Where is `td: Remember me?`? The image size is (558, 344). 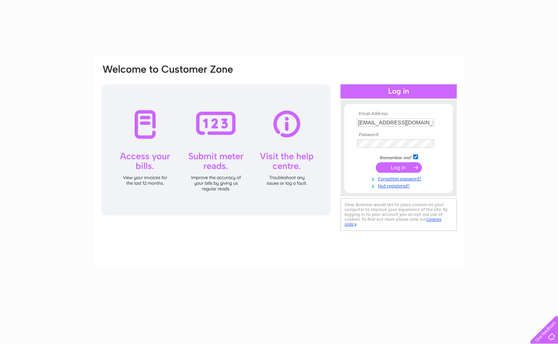
td: Remember me? is located at coordinates (399, 157).